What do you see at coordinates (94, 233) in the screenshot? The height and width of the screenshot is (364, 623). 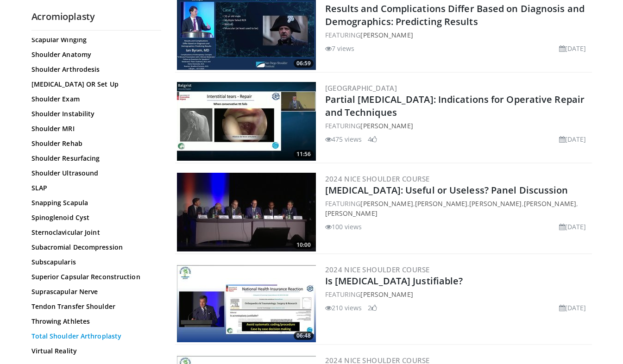 I see `a: Sternoclavicular Joint` at bounding box center [94, 233].